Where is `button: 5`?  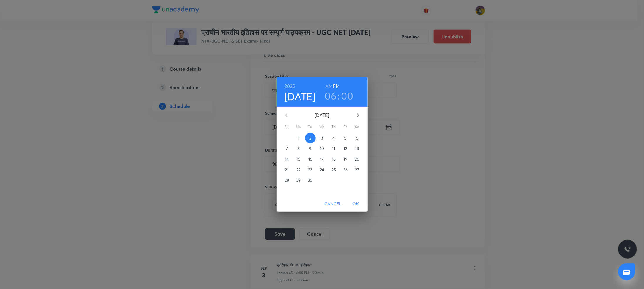
button: 5 is located at coordinates (346, 138).